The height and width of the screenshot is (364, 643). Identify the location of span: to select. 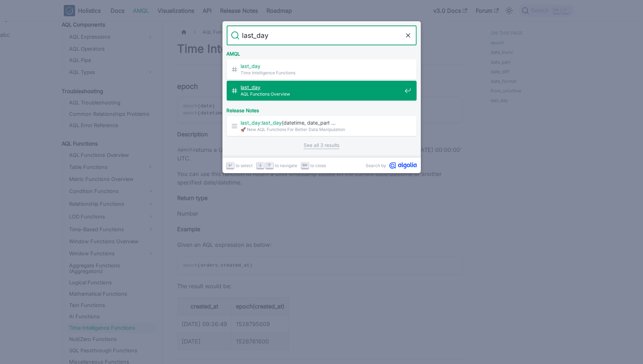
(244, 165).